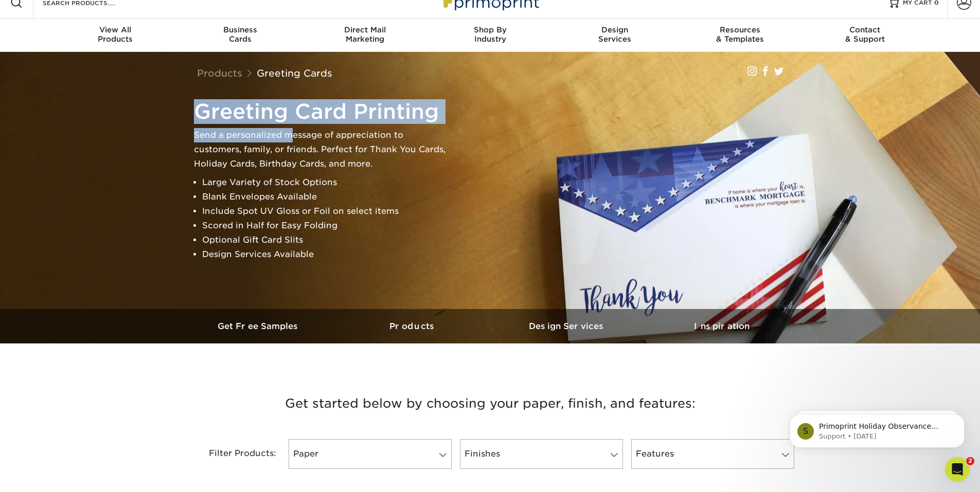 This screenshot has height=492, width=980. What do you see at coordinates (865, 36) in the screenshot?
I see `a: Contact& Support` at bounding box center [865, 36].